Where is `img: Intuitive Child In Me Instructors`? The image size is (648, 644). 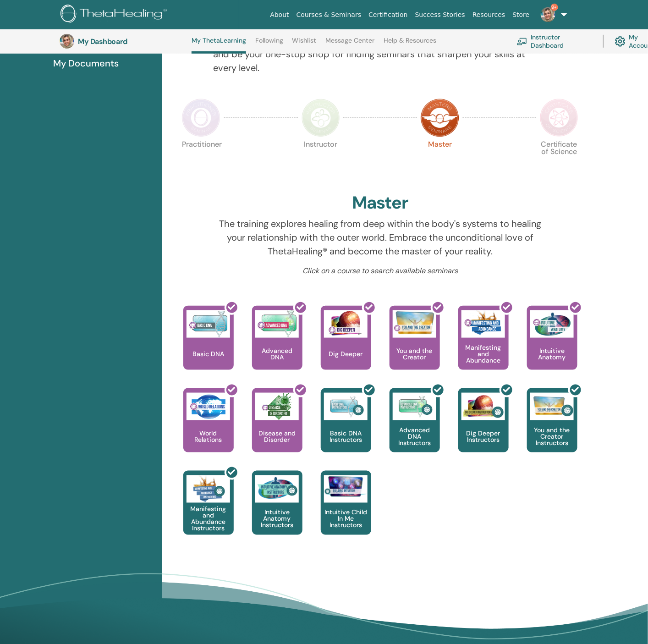
img: Intuitive Child In Me Instructors is located at coordinates (345, 486).